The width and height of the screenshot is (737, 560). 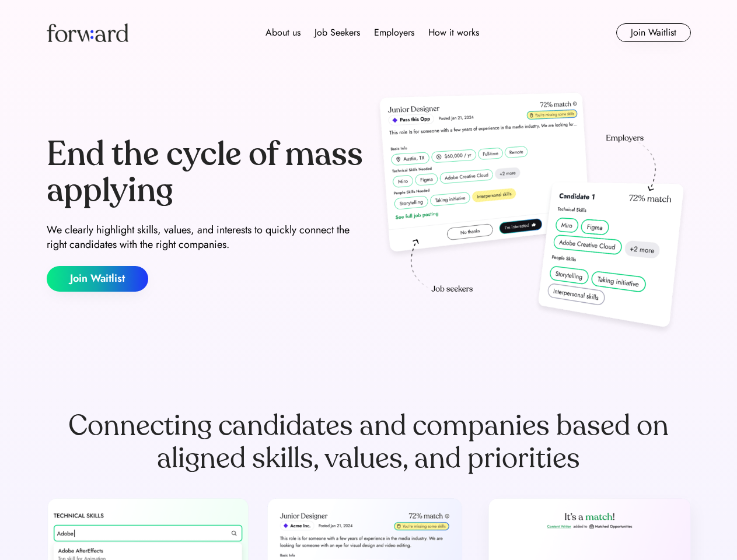 I want to click on img: hero-image.png, so click(x=532, y=214).